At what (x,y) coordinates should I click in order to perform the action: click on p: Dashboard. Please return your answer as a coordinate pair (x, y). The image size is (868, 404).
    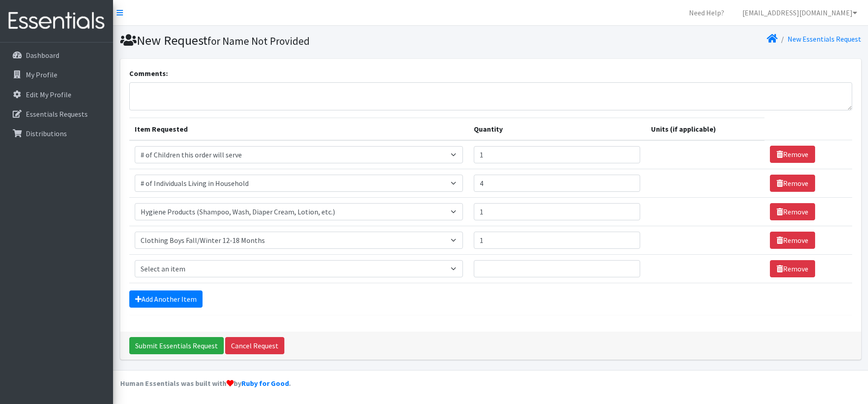
    Looking at the image, I should click on (42, 55).